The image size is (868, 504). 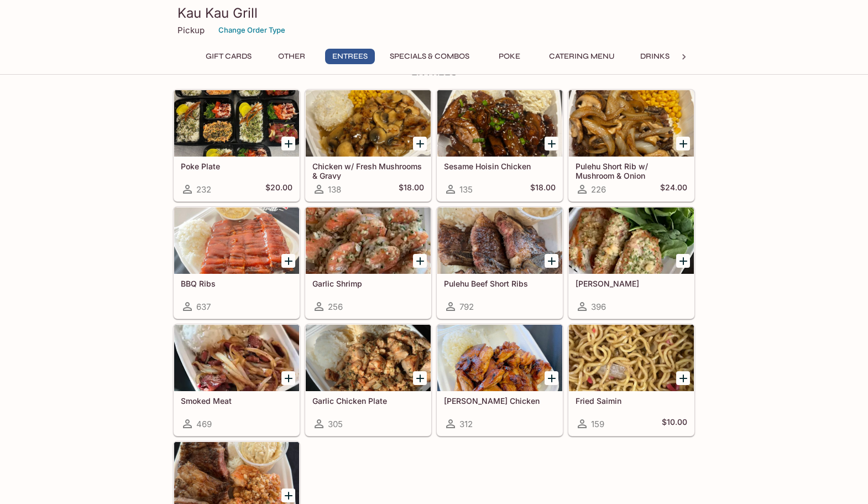 What do you see at coordinates (683, 260) in the screenshot?
I see `button: Add Garlic Ahi` at bounding box center [683, 260].